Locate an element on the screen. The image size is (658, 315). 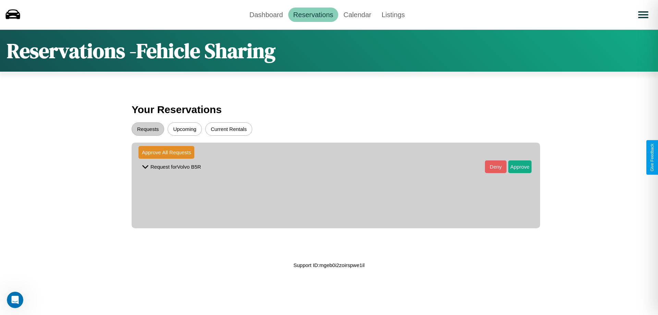
p: Request for Volvo B5R is located at coordinates (176, 167).